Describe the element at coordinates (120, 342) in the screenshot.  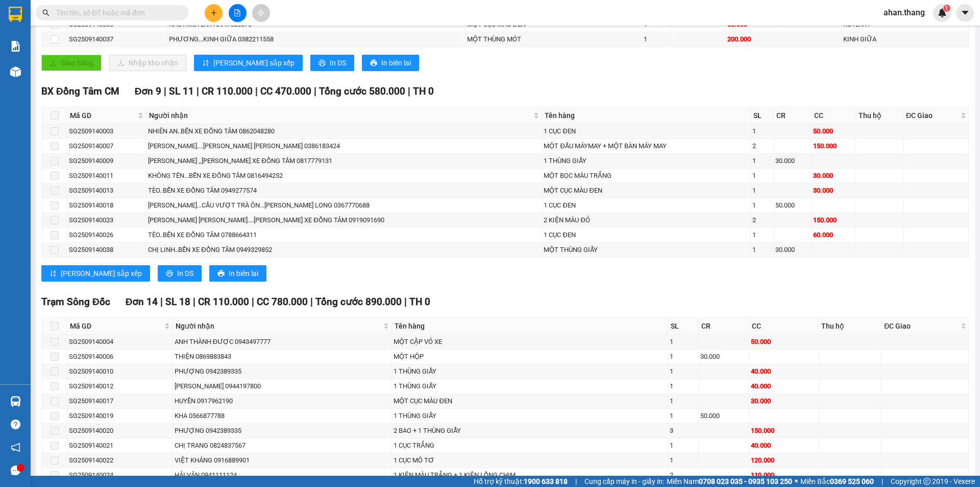
I see `div: SG2509140004` at that location.